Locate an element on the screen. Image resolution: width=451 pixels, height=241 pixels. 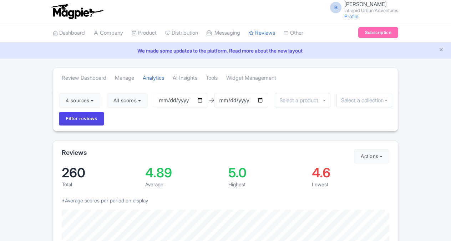
p: *Average scores per period on display is located at coordinates (226, 200).